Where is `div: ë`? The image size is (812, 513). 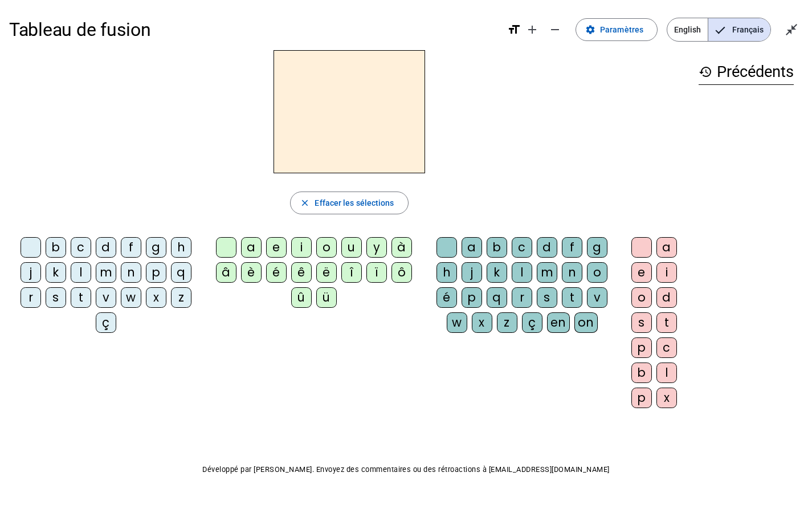
div: ë is located at coordinates (327, 272).